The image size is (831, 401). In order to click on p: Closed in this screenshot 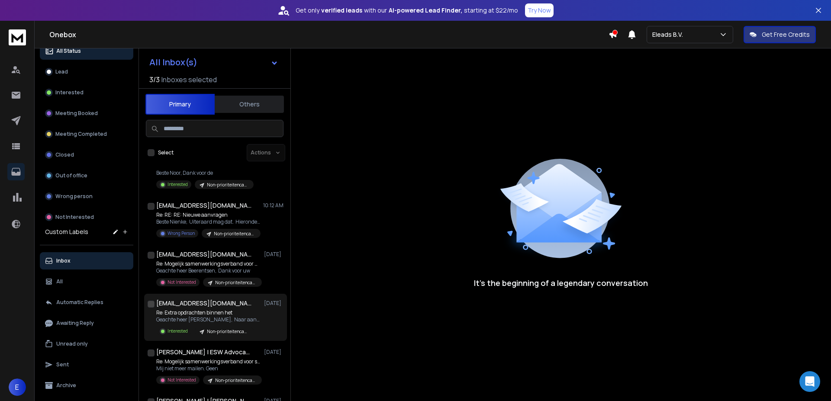, I will do `click(65, 155)`.